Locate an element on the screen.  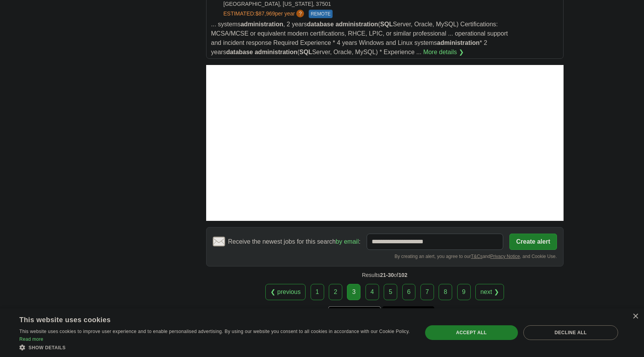
div: Accept all is located at coordinates (471, 332).